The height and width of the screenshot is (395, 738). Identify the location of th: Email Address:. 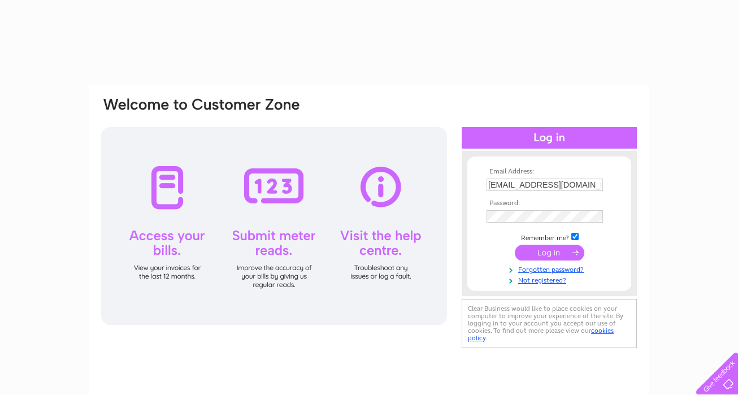
(549, 172).